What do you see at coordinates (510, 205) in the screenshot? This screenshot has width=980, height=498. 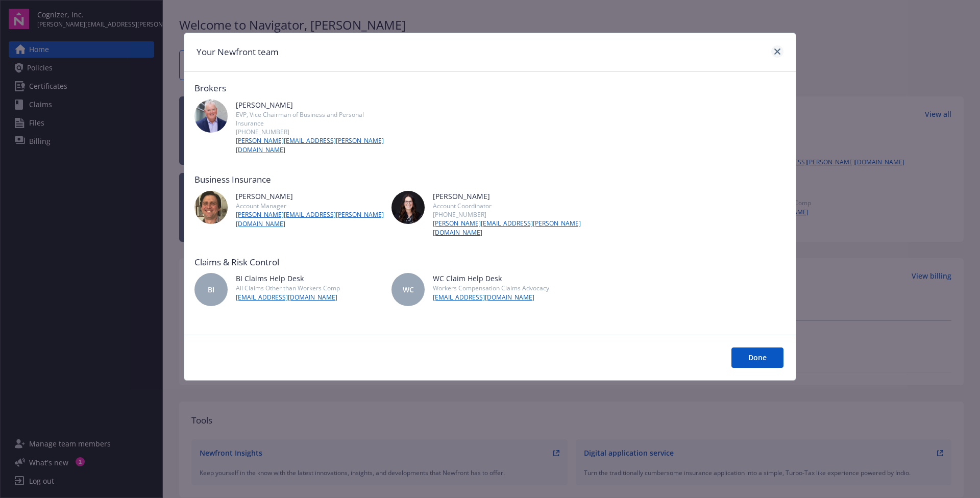 I see `div: Account Coordinator` at bounding box center [510, 205].